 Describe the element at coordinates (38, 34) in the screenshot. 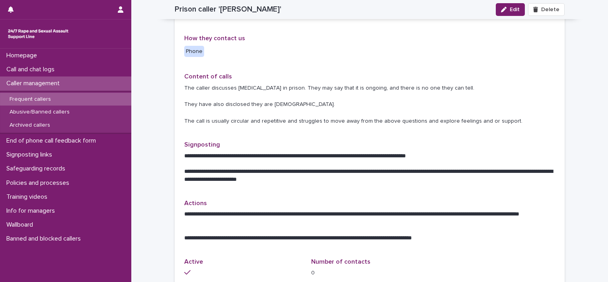

I see `img: rhQMoQhaT3yELyF149Cw` at that location.